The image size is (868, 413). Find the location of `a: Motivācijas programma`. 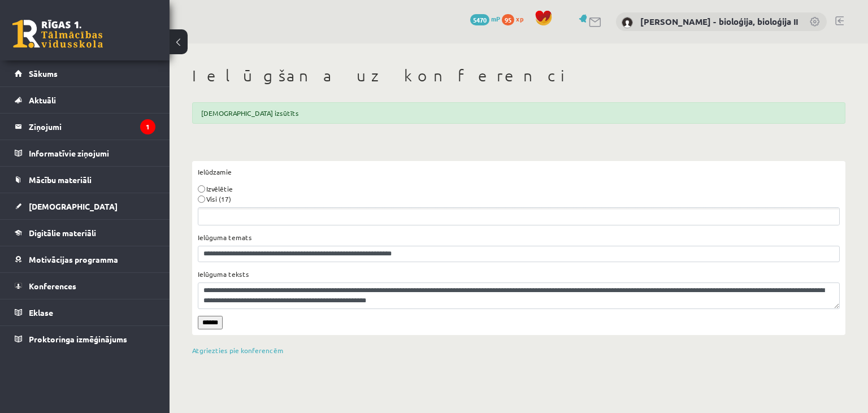

a: Motivācijas programma is located at coordinates (85, 259).